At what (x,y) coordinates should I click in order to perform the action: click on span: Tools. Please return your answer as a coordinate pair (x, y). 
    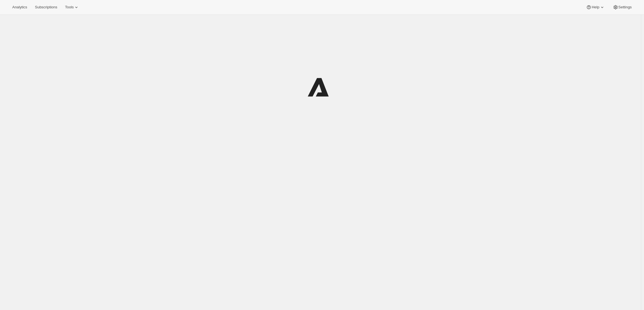
    Looking at the image, I should click on (69, 7).